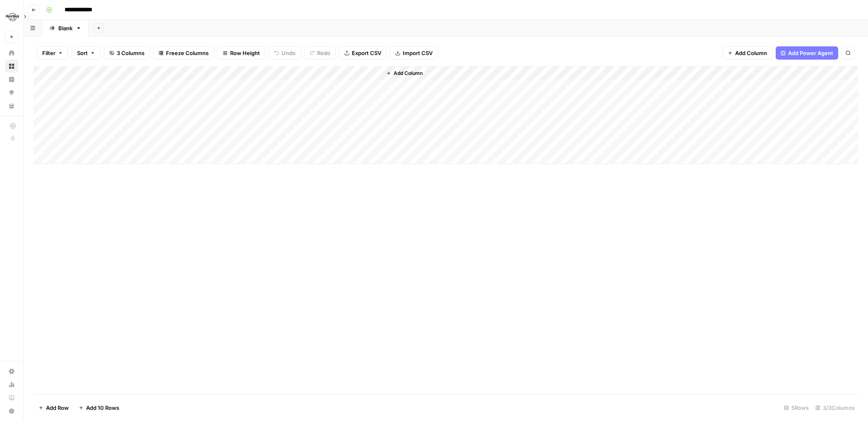 This screenshot has width=868, height=421. I want to click on div: 5 Rows, so click(797, 407).